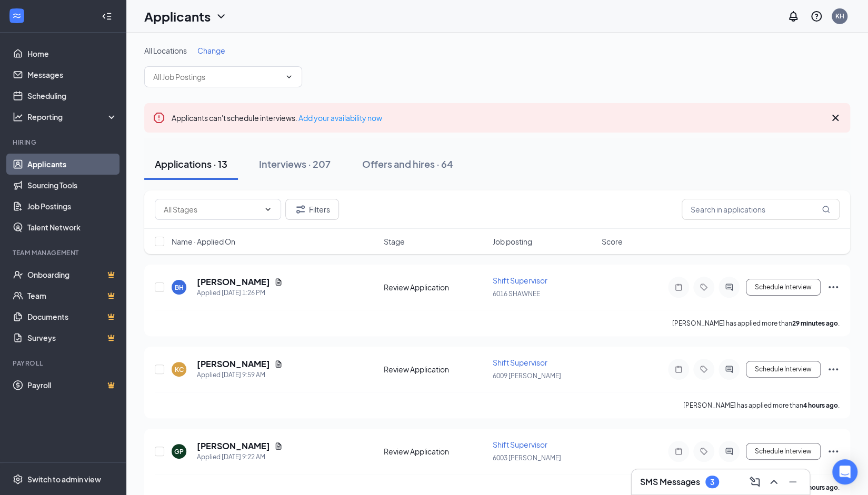  Describe the element at coordinates (18, 479) in the screenshot. I see `svg: Settings` at that location.